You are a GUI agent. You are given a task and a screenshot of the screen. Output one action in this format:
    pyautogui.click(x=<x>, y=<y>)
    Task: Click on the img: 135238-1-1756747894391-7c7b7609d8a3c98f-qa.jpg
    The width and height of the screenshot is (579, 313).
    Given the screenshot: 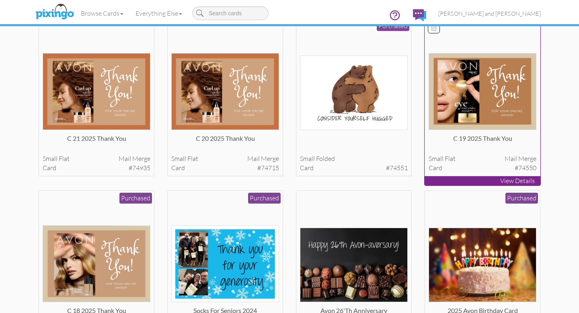 What is the action you would take?
    pyautogui.click(x=482, y=264)
    